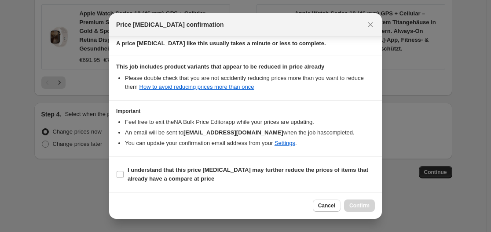 The width and height of the screenshot is (491, 232). What do you see at coordinates (220, 66) in the screenshot?
I see `b: This job includes product variants that appear to be reduced in price already` at bounding box center [220, 66].